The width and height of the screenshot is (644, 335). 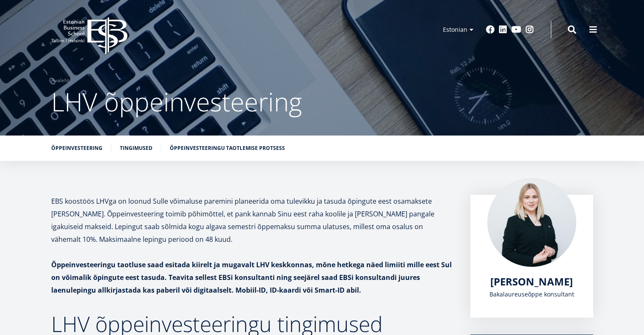 What do you see at coordinates (60, 80) in the screenshot?
I see `a: Avaleht` at bounding box center [60, 80].